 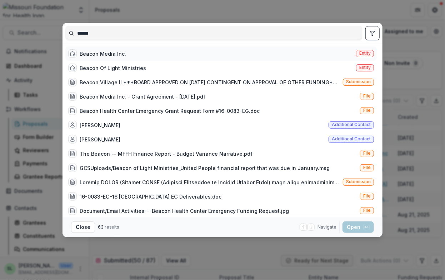 I want to click on button: Open, so click(x=358, y=227).